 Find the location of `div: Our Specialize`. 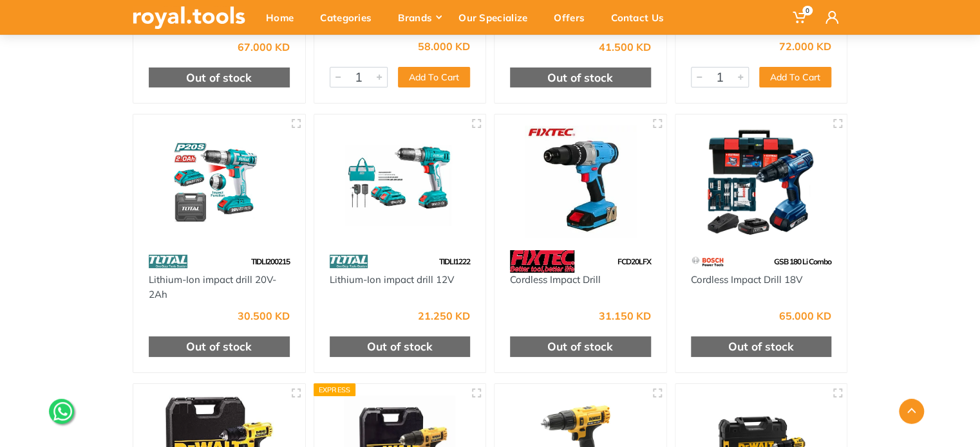

div: Our Specialize is located at coordinates (497, 18).